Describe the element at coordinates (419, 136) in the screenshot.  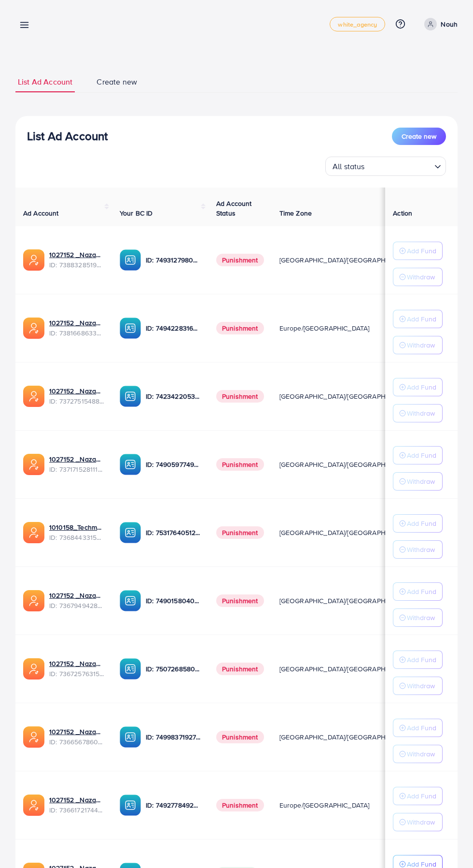
I see `button: Create new` at that location.